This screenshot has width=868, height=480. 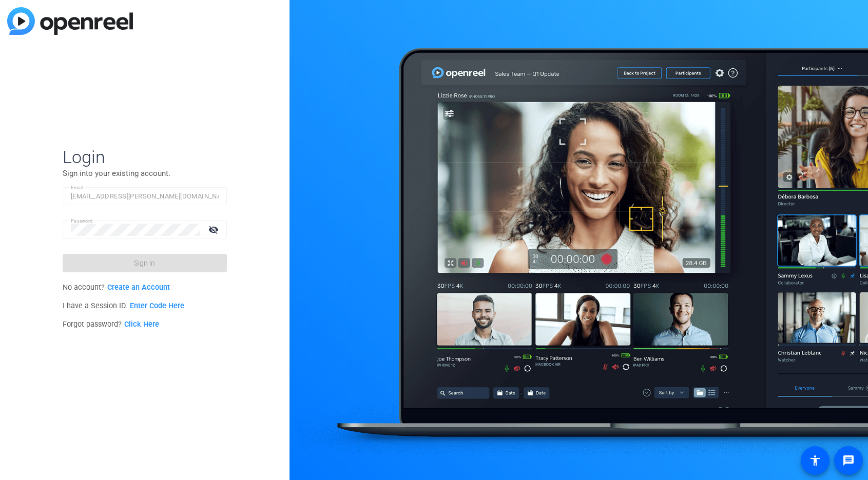 I want to click on span: Forgot password?, so click(x=111, y=324).